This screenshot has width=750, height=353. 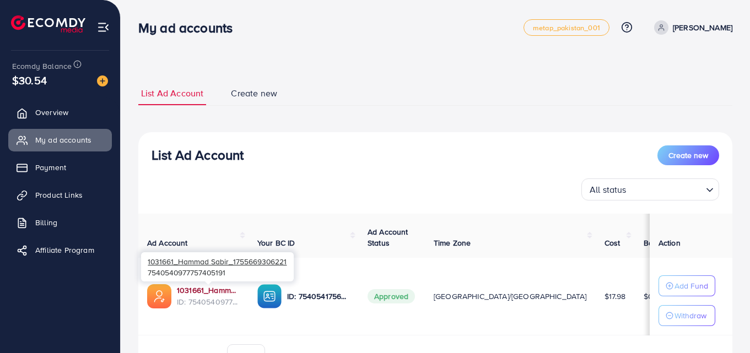 What do you see at coordinates (690, 316) in the screenshot?
I see `p: Withdraw` at bounding box center [690, 316].